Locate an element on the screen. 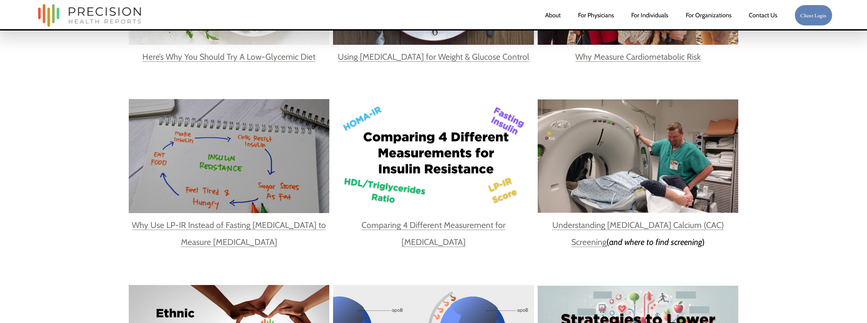  em: screening is located at coordinates (686, 242).